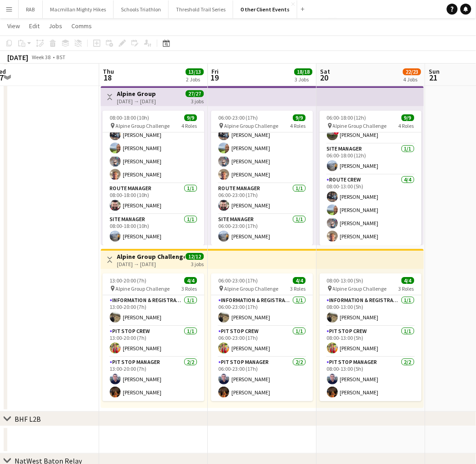 This screenshot has height=464, width=476. Describe the element at coordinates (82, 26) in the screenshot. I see `span: Comms` at that location.